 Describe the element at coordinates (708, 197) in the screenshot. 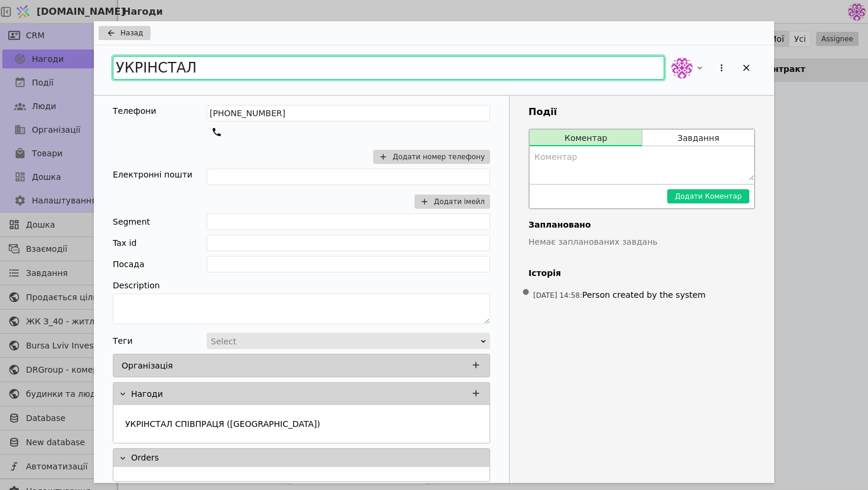

I see `button: Додати Коментар` at that location.